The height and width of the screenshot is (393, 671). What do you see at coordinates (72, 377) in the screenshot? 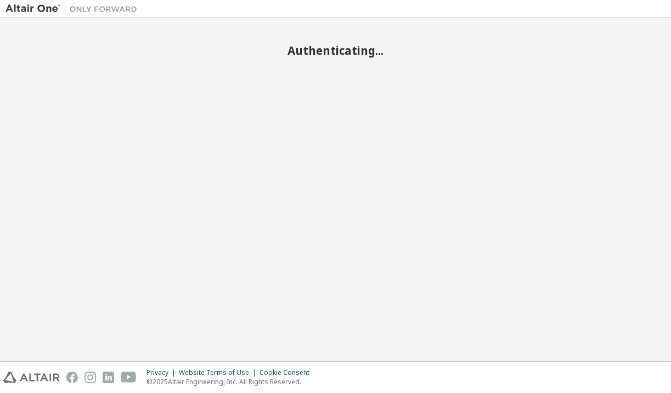
I see `img: facebook.svg` at bounding box center [72, 377].